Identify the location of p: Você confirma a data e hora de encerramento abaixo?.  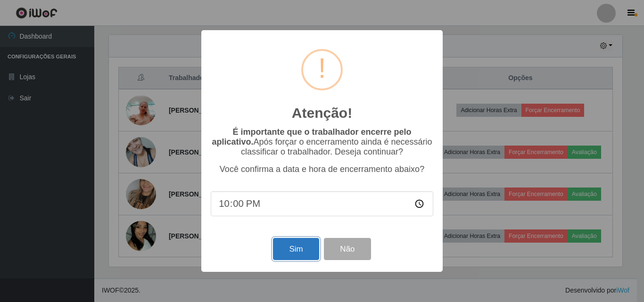
(322, 169).